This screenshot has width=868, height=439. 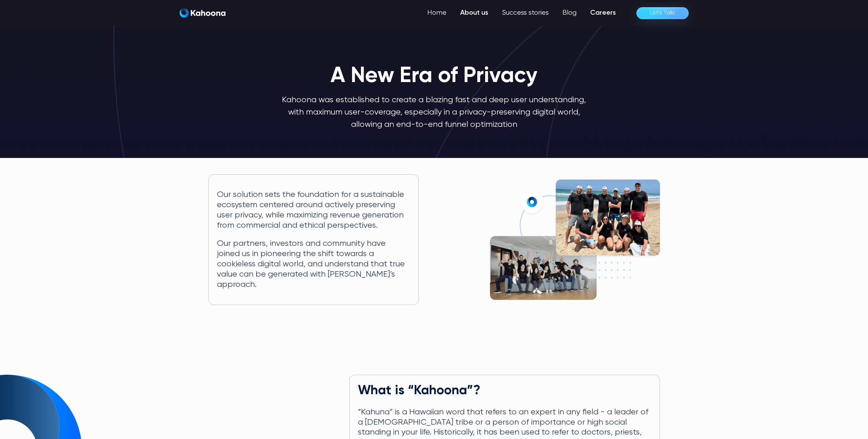 I want to click on h1: A New Era of Privacy, so click(x=434, y=76).